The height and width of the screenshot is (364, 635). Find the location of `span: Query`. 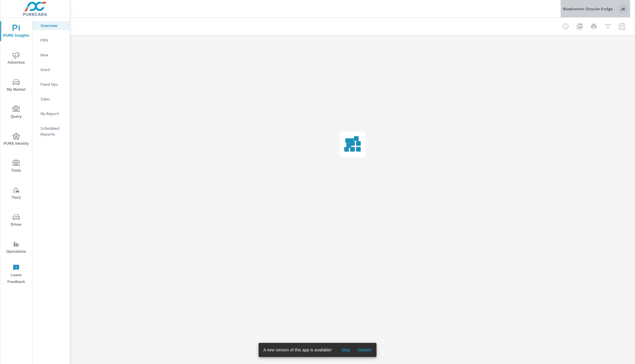

span: Query is located at coordinates (16, 113).